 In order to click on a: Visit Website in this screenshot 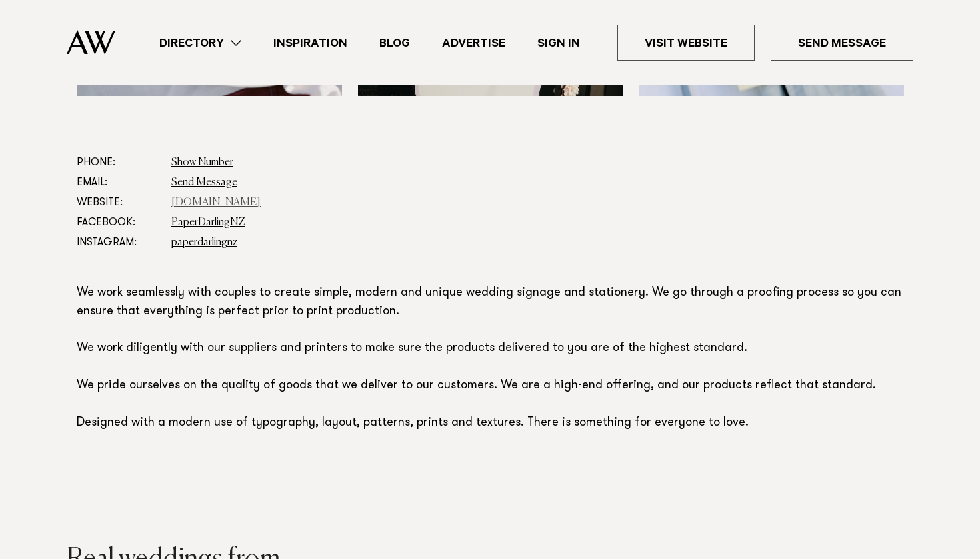, I will do `click(686, 43)`.